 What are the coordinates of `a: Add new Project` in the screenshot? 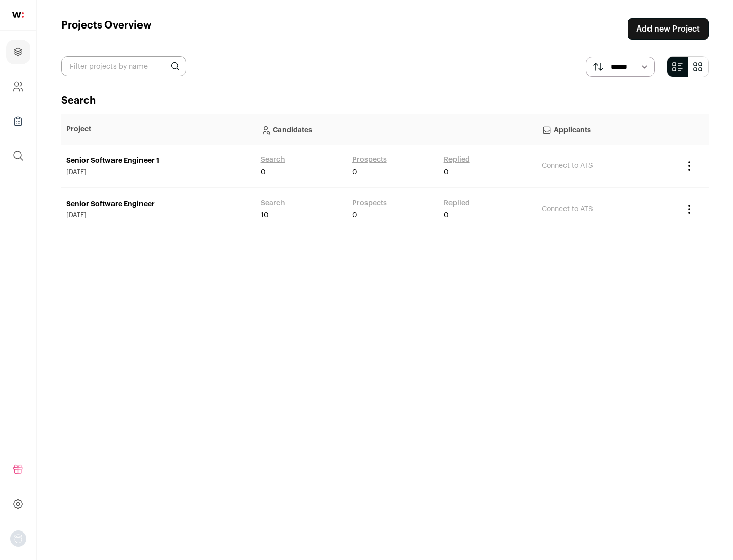 It's located at (668, 29).